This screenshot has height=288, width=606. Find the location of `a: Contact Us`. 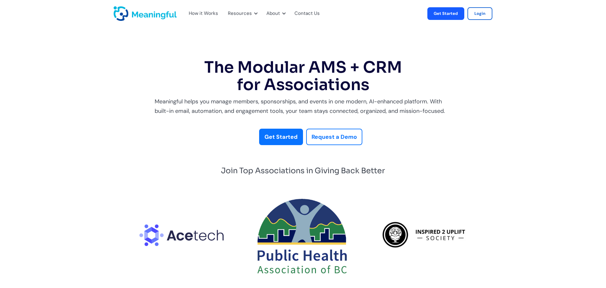

a: Contact Us is located at coordinates (307, 14).